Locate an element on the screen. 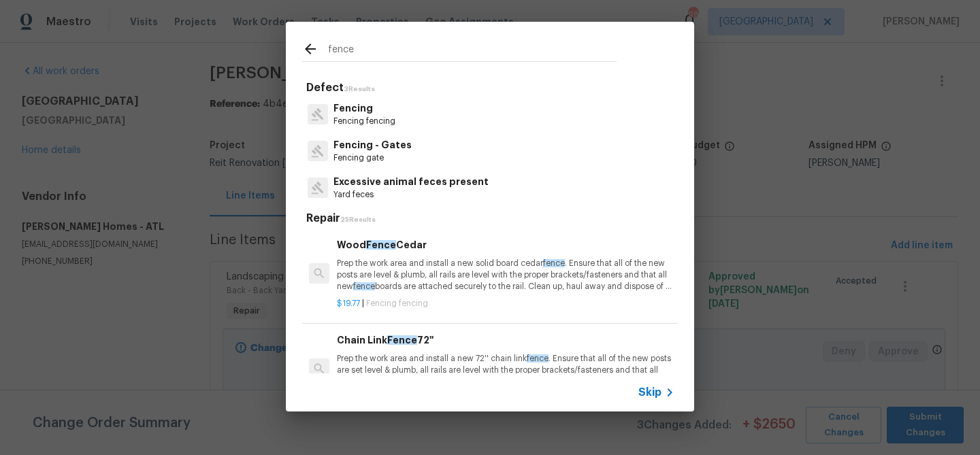 This screenshot has width=980, height=455. span: Fencing fencing is located at coordinates (397, 303).